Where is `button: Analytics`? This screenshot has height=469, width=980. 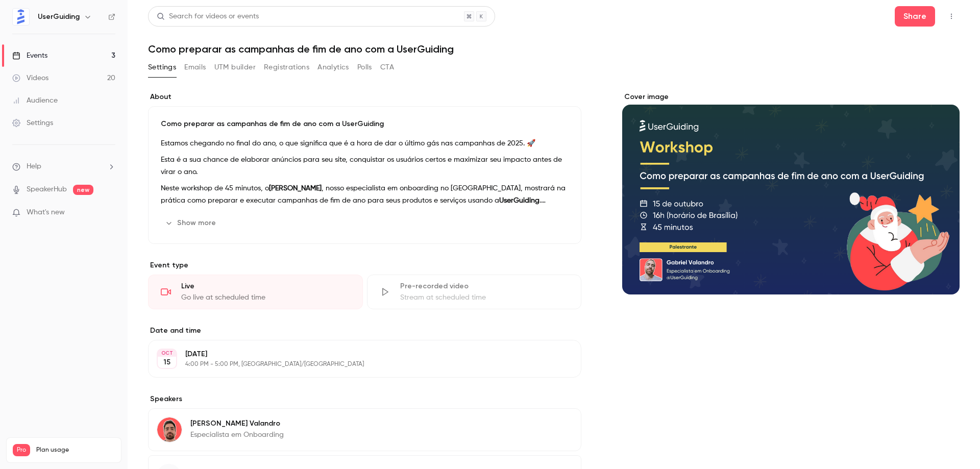
button: Analytics is located at coordinates (334, 68).